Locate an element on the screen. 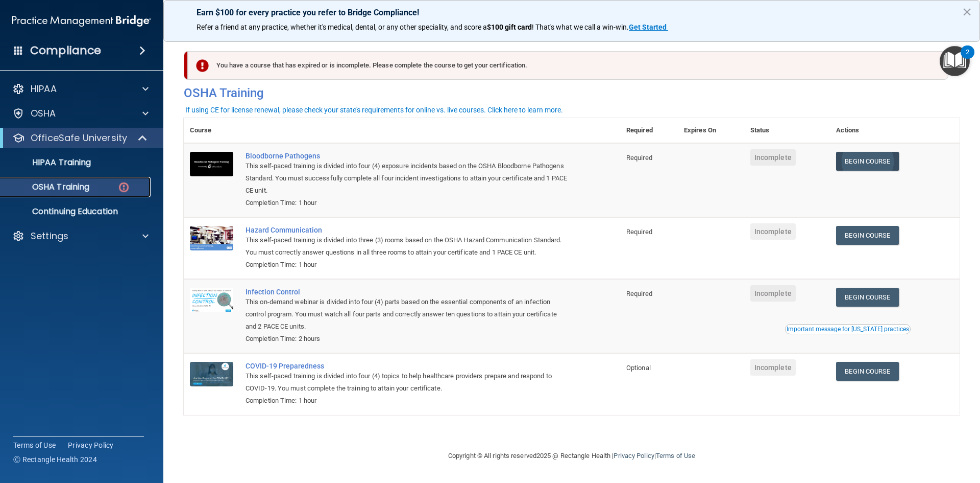 The image size is (980, 483). button: Open Resource Center, 2 new notifications is located at coordinates (955, 61).